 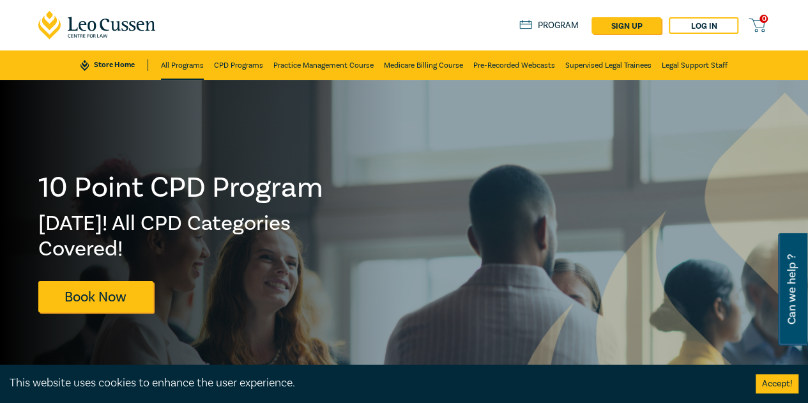 What do you see at coordinates (514, 65) in the screenshot?
I see `a: Pre-Recorded Webcasts` at bounding box center [514, 65].